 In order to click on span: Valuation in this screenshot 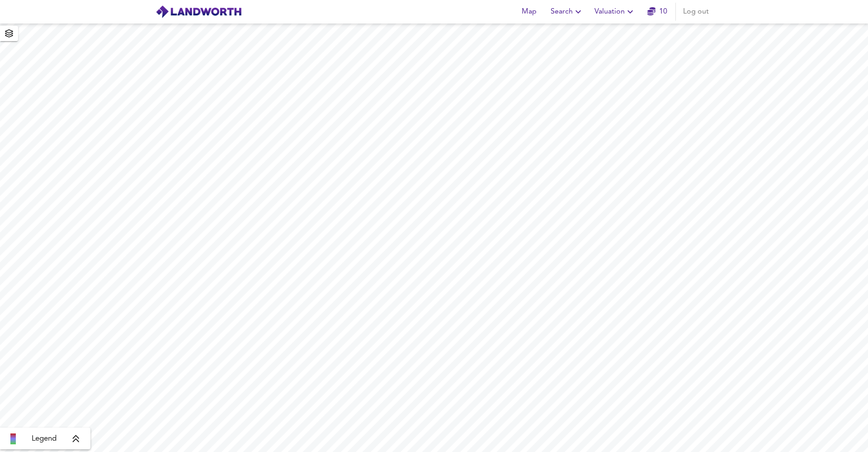, I will do `click(615, 12)`.